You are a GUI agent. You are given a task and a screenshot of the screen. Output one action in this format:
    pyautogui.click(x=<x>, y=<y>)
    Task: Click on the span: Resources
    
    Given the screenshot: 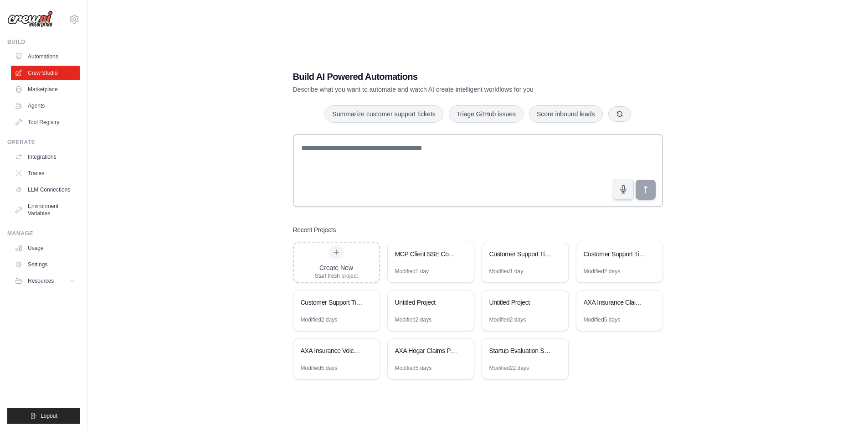 What is the action you would take?
    pyautogui.click(x=40, y=281)
    